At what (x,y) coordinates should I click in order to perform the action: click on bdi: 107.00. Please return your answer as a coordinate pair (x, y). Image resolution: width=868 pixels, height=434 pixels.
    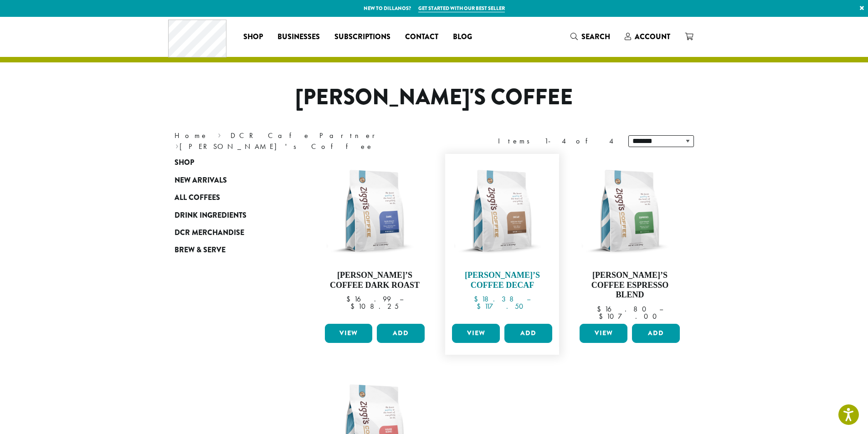
    Looking at the image, I should click on (630, 316).